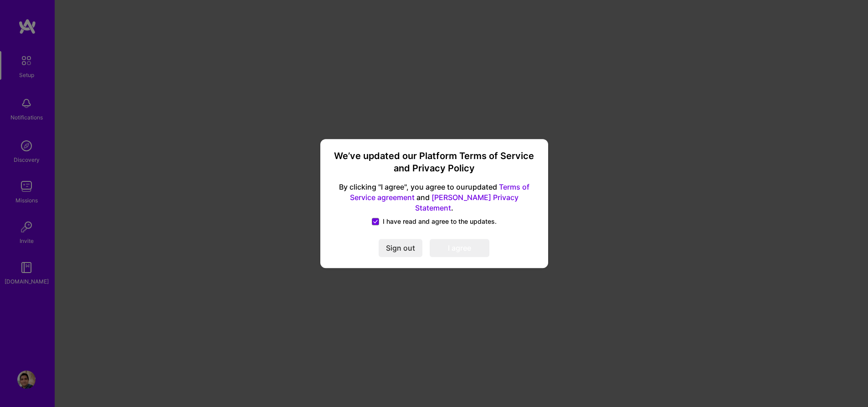  I want to click on h3: We’ve updated our Platform Terms of Service and Privacy Policy, so click(434, 163).